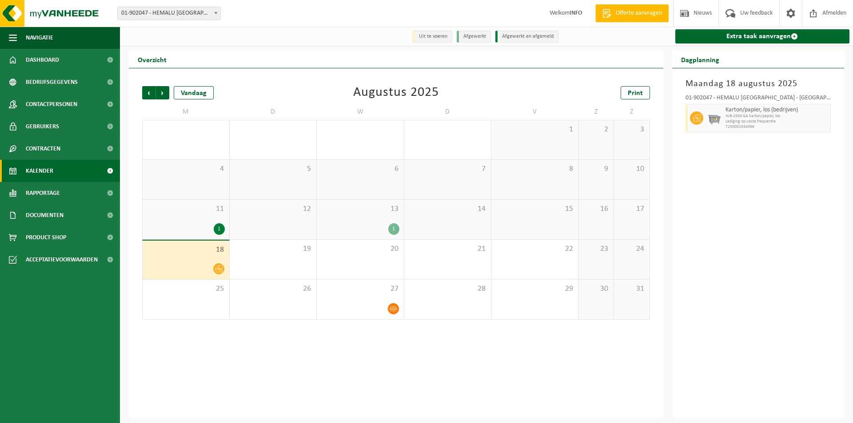  Describe the element at coordinates (715, 118) in the screenshot. I see `img: WB-2500-GAL-GY-01` at that location.